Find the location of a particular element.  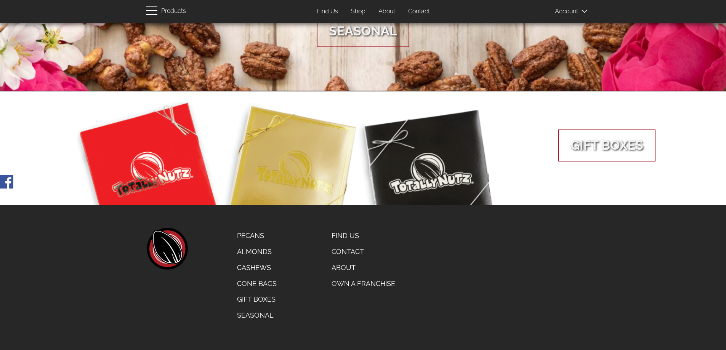

a: home is located at coordinates (167, 249).